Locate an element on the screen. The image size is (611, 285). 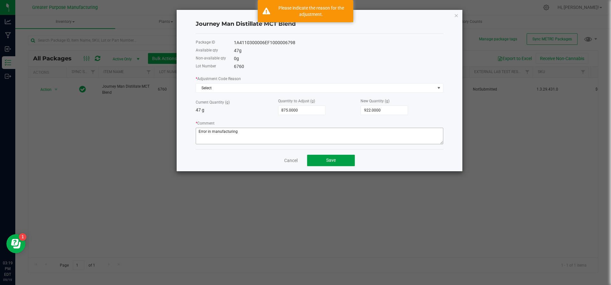
p: 47 g is located at coordinates (237, 110).